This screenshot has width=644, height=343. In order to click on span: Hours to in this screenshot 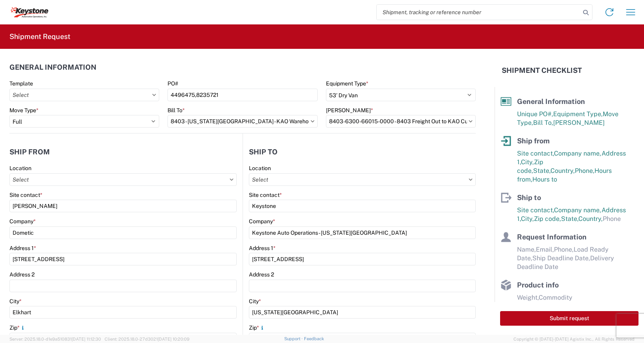, I will do `click(545, 179)`.